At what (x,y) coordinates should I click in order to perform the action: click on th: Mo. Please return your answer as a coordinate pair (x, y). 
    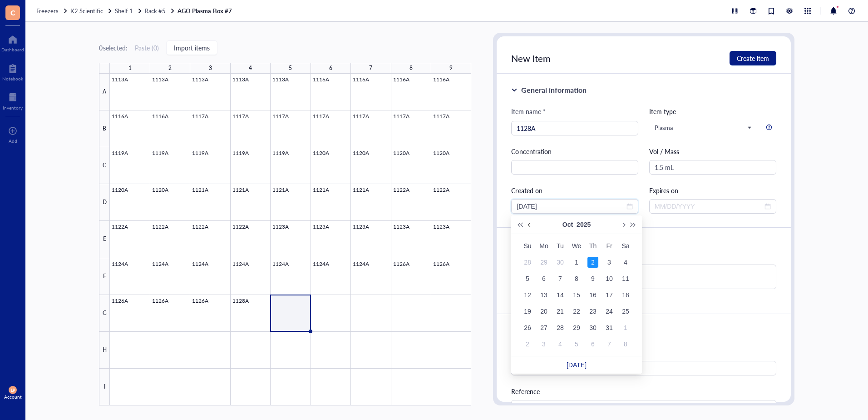
    Looking at the image, I should click on (544, 246).